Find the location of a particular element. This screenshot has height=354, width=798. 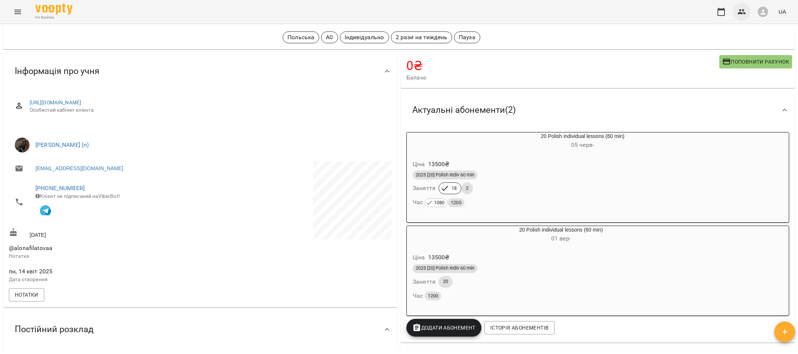

span: Клієнт не підписаний на ViberBot! is located at coordinates (78, 196).